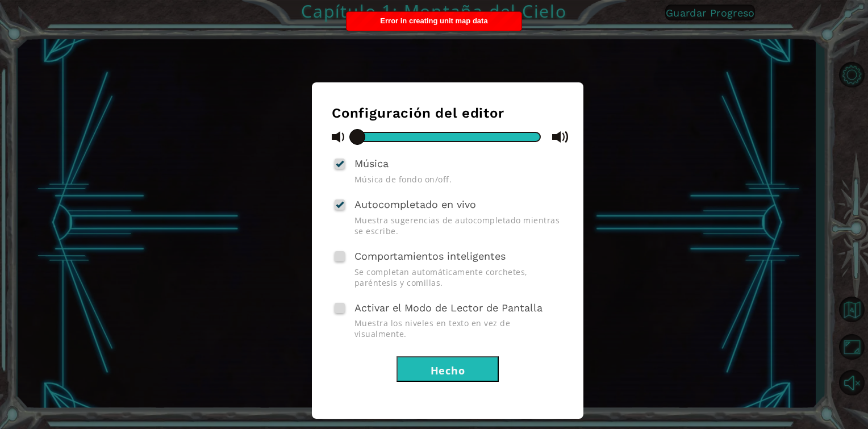 Image resolution: width=868 pixels, height=429 pixels. What do you see at coordinates (448, 308) in the screenshot?
I see `span: Activar el Modo de Lector de Pantalla` at bounding box center [448, 308].